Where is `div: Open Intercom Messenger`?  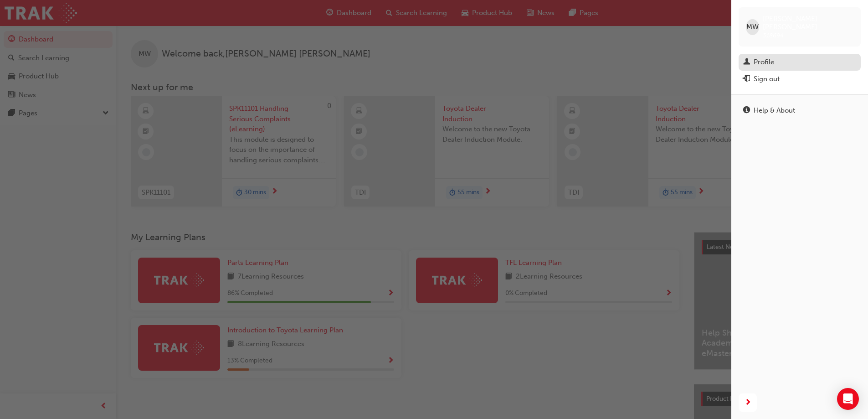 div: Open Intercom Messenger is located at coordinates (848, 399).